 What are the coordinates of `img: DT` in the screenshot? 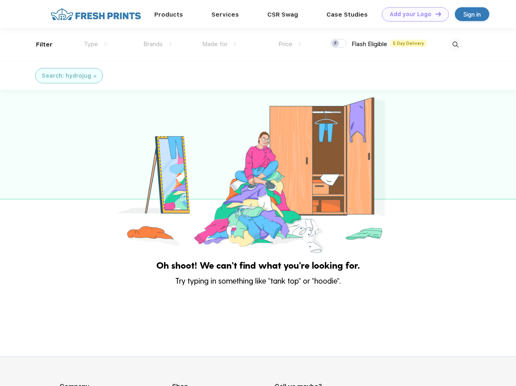 It's located at (438, 14).